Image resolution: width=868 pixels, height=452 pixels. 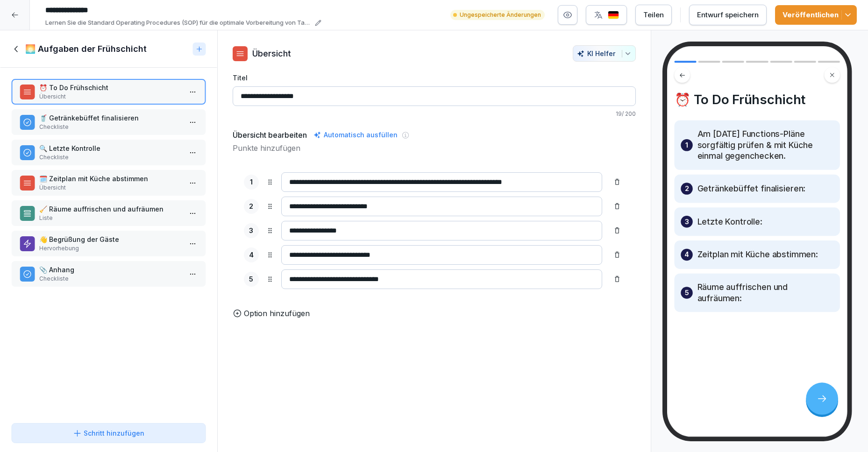 What do you see at coordinates (111, 148) in the screenshot?
I see `p: 🔍 Letzte Kontrolle` at bounding box center [111, 148].